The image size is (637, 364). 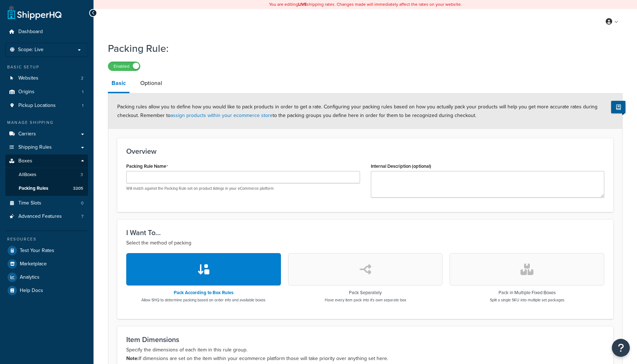 What do you see at coordinates (30, 203) in the screenshot?
I see `span: Time Slots` at bounding box center [30, 203].